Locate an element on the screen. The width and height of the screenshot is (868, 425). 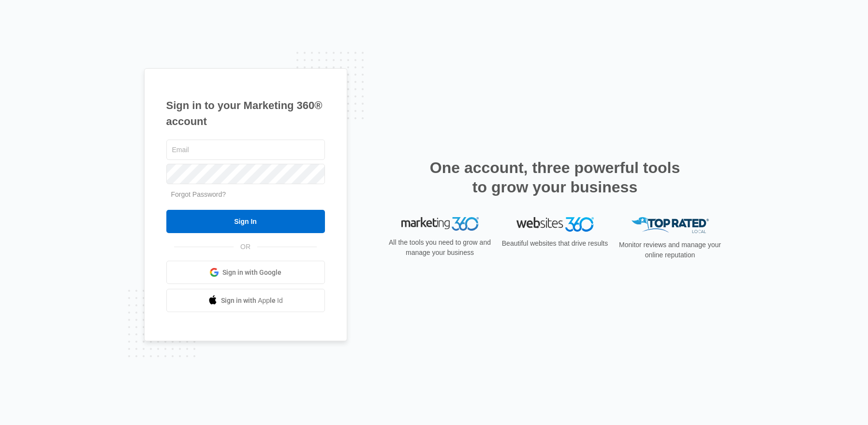
p: Monitor reviews and manage your online reputation is located at coordinates (670, 250).